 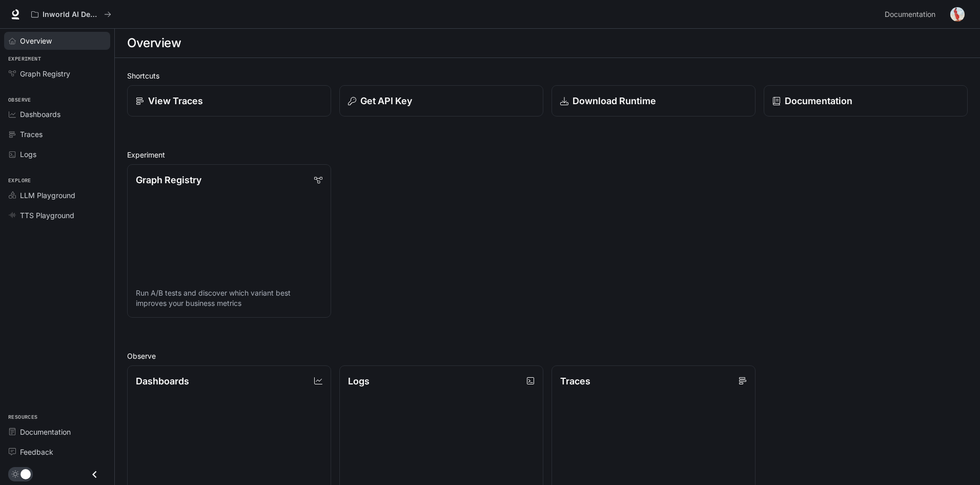 What do you see at coordinates (229, 240) in the screenshot?
I see `a: Graph RegistryRun A/B tests and discover which variant best improves your business metrics` at bounding box center [229, 240].